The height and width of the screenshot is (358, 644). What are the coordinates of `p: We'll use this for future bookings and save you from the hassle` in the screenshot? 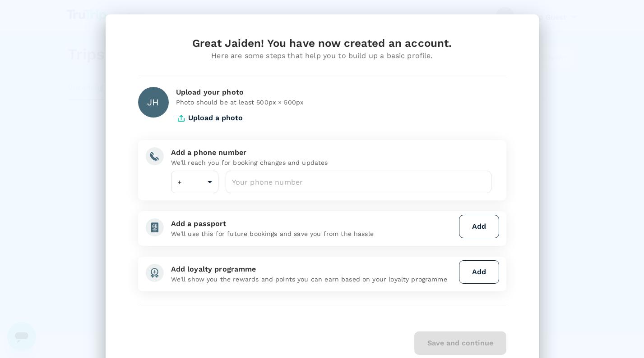 It's located at (313, 234).